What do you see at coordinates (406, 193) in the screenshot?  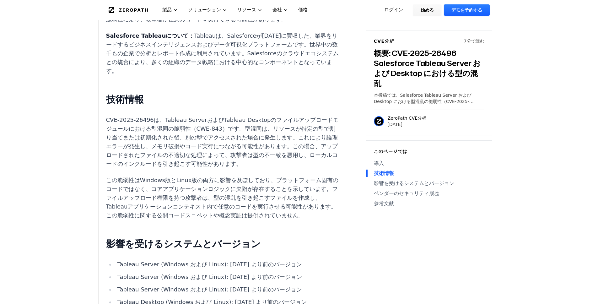 I see `font: ベンダーのセキュリティ履歴` at bounding box center [406, 193].